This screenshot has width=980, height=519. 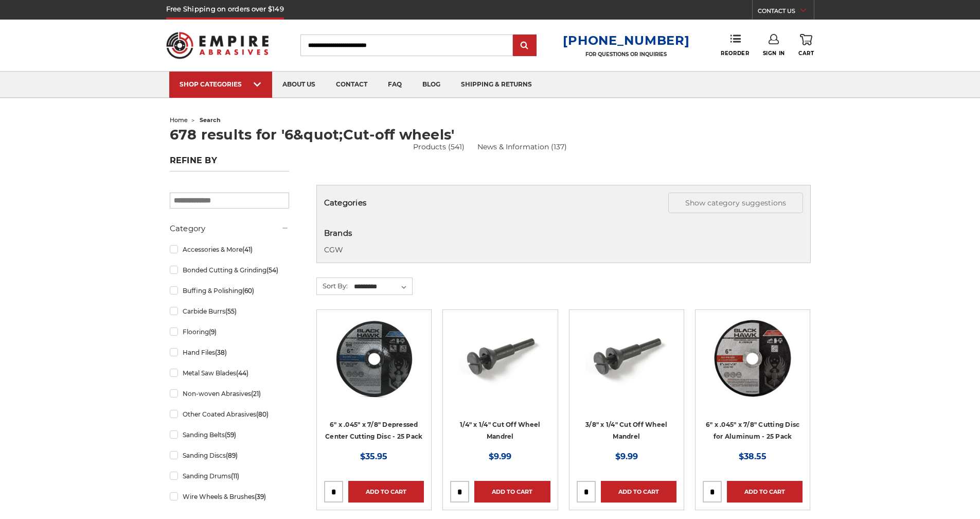 I want to click on h1: 678 results for '6&quot;Cut-off wheels', so click(x=490, y=134).